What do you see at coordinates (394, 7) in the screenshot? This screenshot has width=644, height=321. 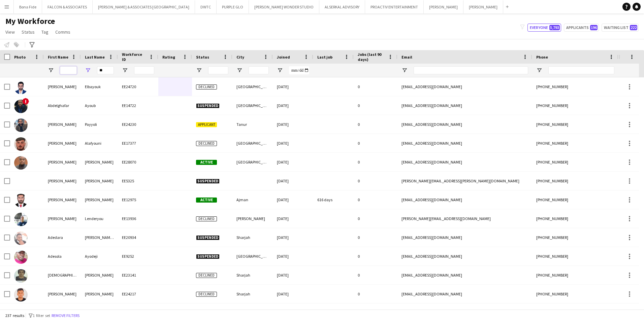 I see `button: PROACTIV ENTERTAINMENT` at bounding box center [394, 7].